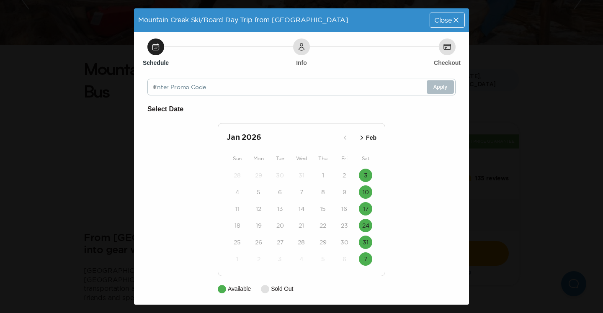  Describe the element at coordinates (280, 226) in the screenshot. I see `button: 20` at that location.